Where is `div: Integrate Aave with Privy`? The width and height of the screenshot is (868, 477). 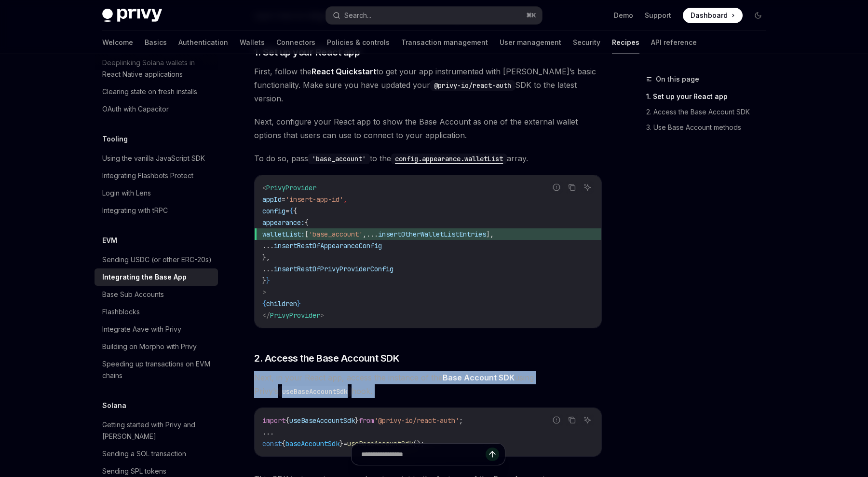
div: Integrate Aave with Privy is located at coordinates (142, 329).